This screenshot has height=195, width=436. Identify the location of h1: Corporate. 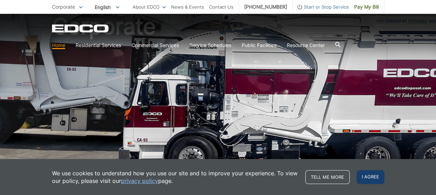
(218, 91).